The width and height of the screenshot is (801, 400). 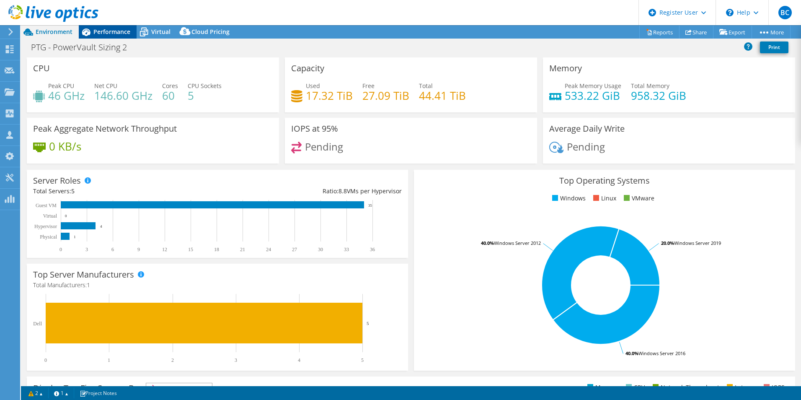 I want to click on li: VMware, so click(x=638, y=198).